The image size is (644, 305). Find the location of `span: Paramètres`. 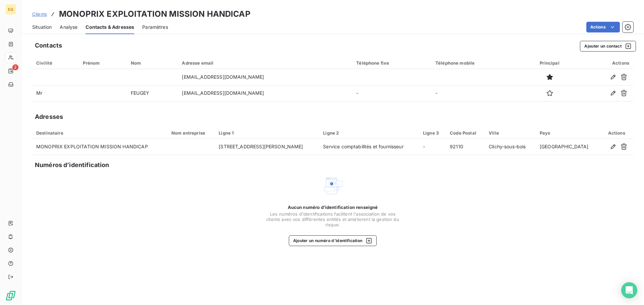

span: Paramètres is located at coordinates (155, 27).